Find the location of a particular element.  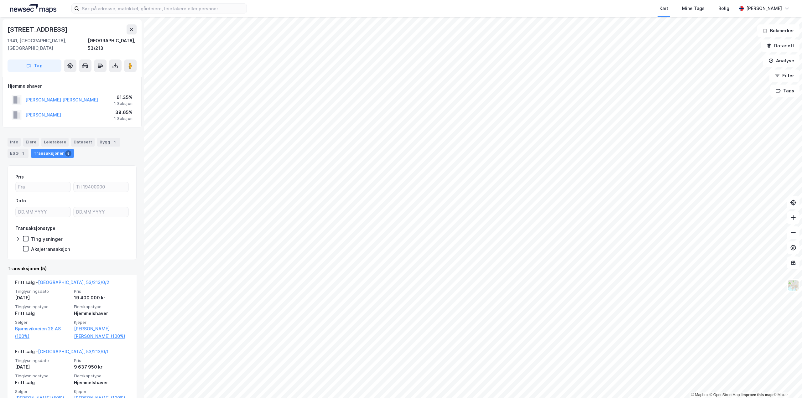

div: Dato is located at coordinates (21, 201).